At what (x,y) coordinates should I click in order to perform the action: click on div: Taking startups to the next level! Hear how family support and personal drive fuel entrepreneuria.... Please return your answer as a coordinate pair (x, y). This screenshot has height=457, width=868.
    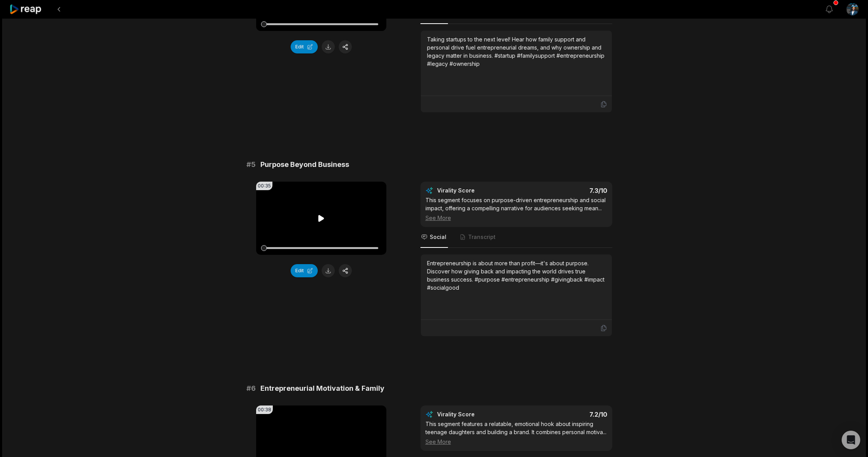
    Looking at the image, I should click on (516, 51).